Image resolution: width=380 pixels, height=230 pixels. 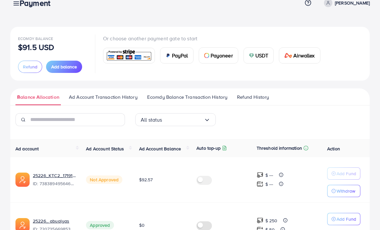 I want to click on a: cardUSDT, so click(x=259, y=55).